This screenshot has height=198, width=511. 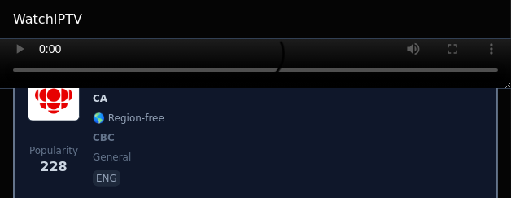 I want to click on span: 228, so click(x=53, y=167).